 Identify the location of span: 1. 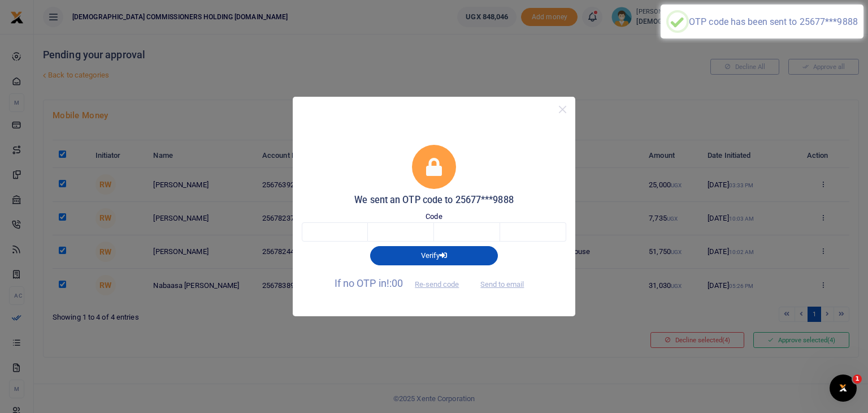
(857, 379).